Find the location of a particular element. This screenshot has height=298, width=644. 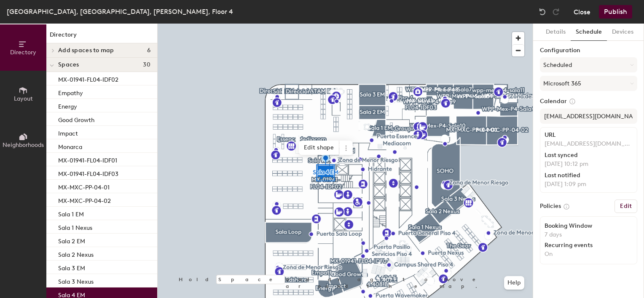

button: Help is located at coordinates (514, 283).